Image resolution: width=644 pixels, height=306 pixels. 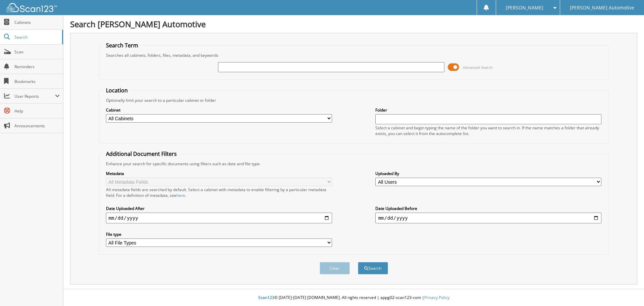 What do you see at coordinates (488, 218) in the screenshot?
I see `input: end` at bounding box center [488, 218].